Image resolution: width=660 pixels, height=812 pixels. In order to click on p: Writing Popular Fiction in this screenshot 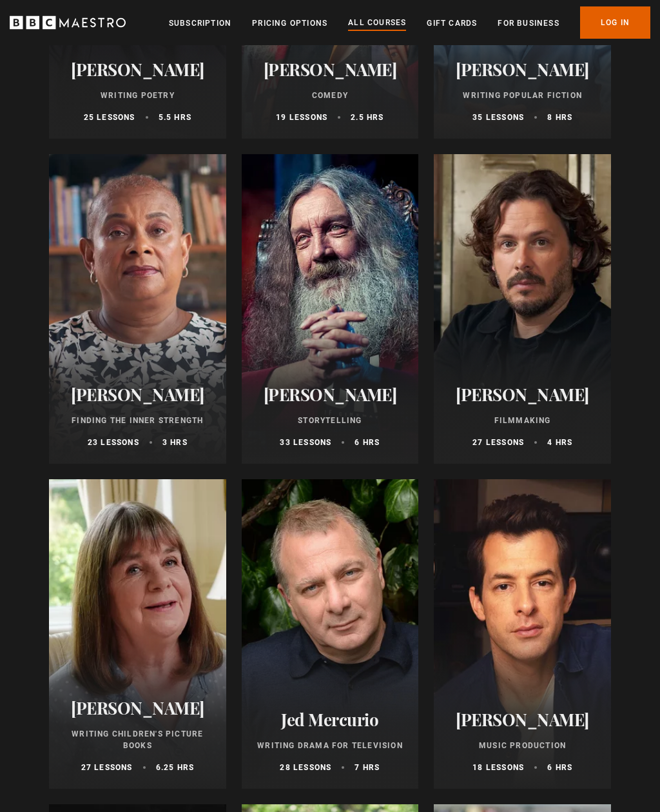, I will do `click(522, 96)`.